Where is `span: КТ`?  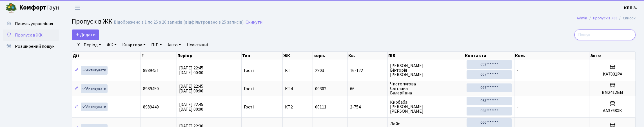
span: КТ is located at coordinates (298, 71).